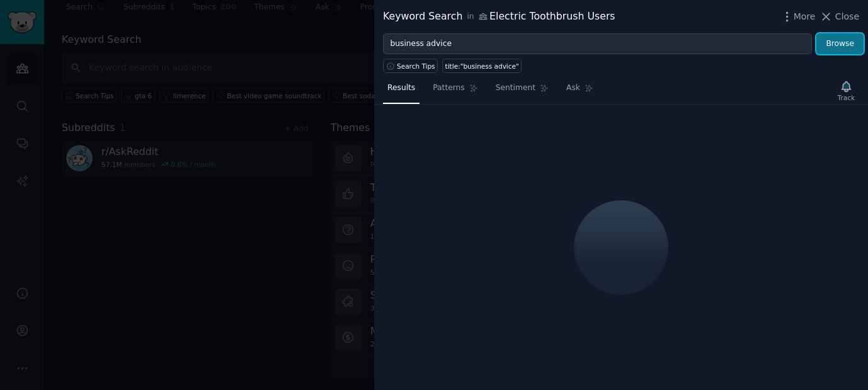  Describe the element at coordinates (470, 17) in the screenshot. I see `span: in` at that location.